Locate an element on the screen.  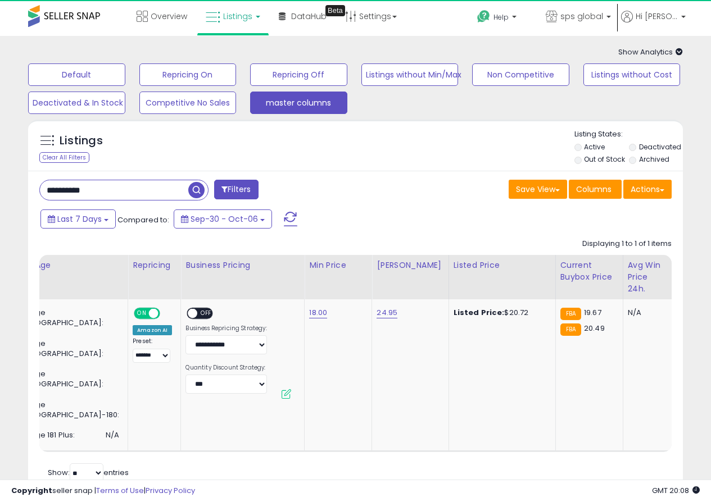
p: Listing States: is located at coordinates (628, 134).